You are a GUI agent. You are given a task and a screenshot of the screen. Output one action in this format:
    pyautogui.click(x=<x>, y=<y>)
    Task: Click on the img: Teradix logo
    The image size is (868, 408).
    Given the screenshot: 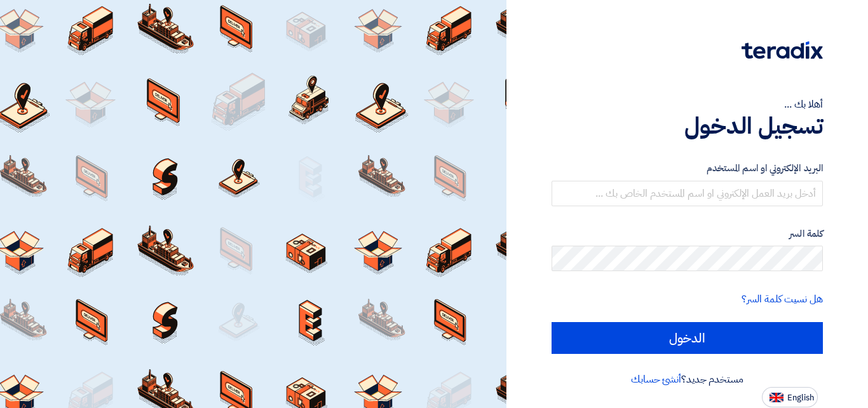 What is the action you would take?
    pyautogui.click(x=783, y=51)
    